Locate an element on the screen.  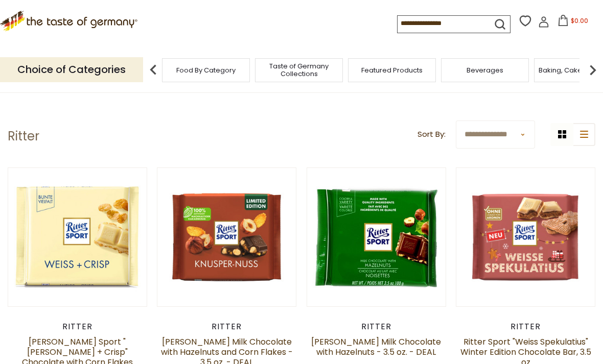
h1: Ritter is located at coordinates (24, 136).